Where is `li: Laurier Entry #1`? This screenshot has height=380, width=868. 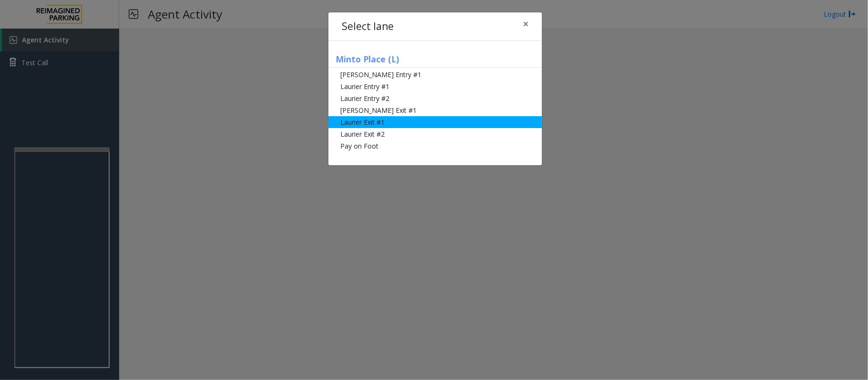 li: Laurier Entry #1 is located at coordinates (435, 86).